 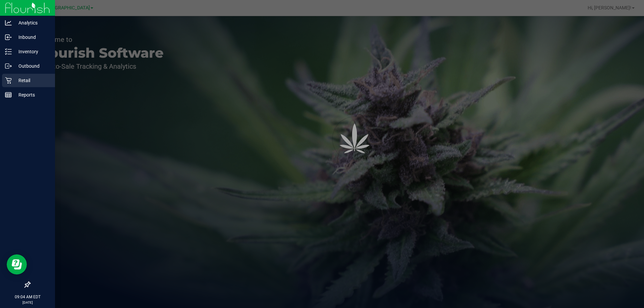 I want to click on p: Retail, so click(x=32, y=80).